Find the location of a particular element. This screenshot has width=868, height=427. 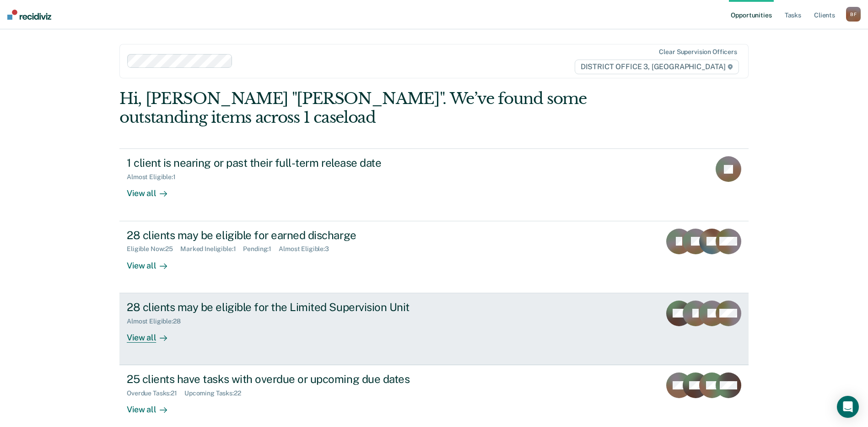

div: 1 client is nearing or past their full-term release date is located at coordinates (287, 163).